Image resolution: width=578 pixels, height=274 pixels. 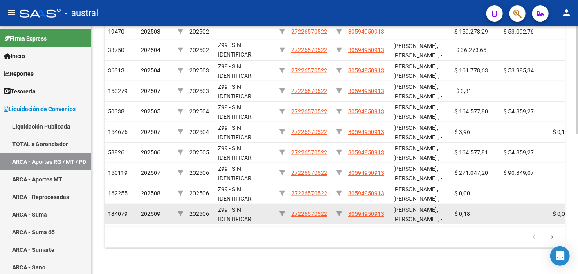 What do you see at coordinates (471, 70) in the screenshot?
I see `span: $ 161.778,63` at bounding box center [471, 70].